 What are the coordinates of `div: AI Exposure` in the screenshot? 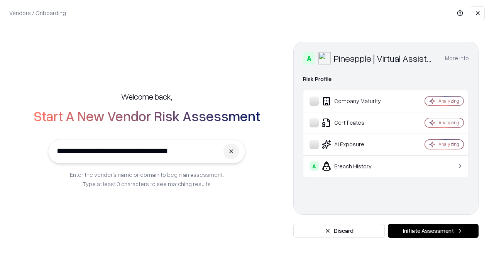 It's located at (356, 144).